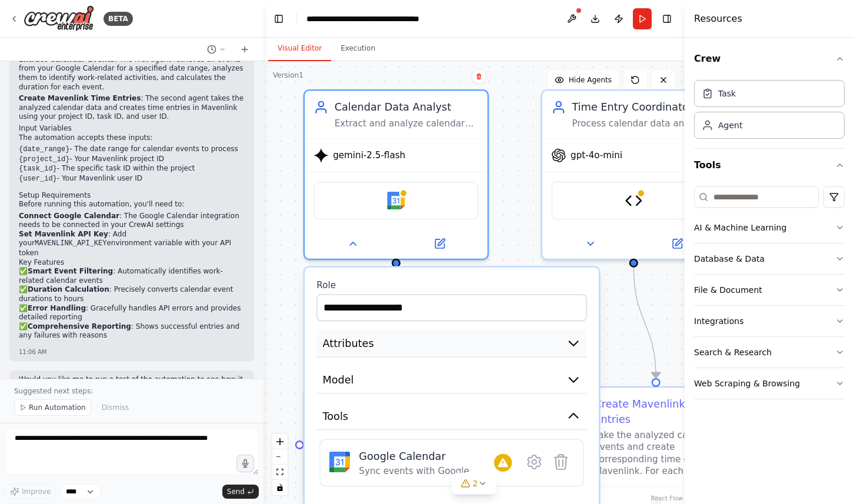 This screenshot has height=504, width=854. What do you see at coordinates (132, 263) in the screenshot?
I see `h2: Key Features` at bounding box center [132, 263].